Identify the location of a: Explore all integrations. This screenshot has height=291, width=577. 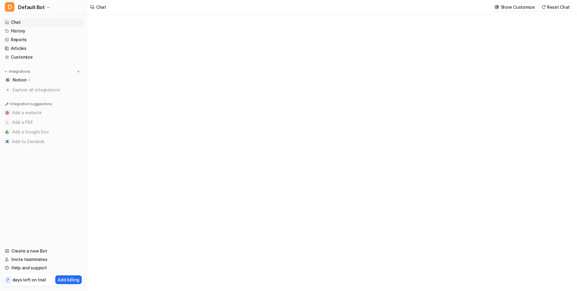
(43, 90).